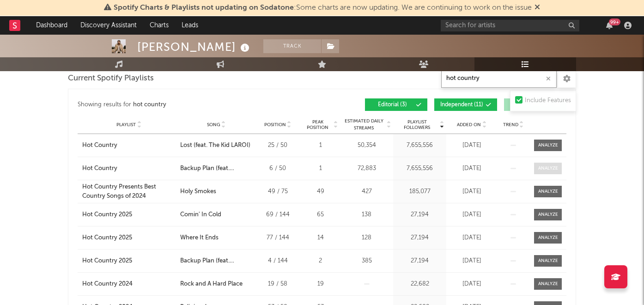  Describe the element at coordinates (52, 25) in the screenshot. I see `a: Dashboard` at that location.